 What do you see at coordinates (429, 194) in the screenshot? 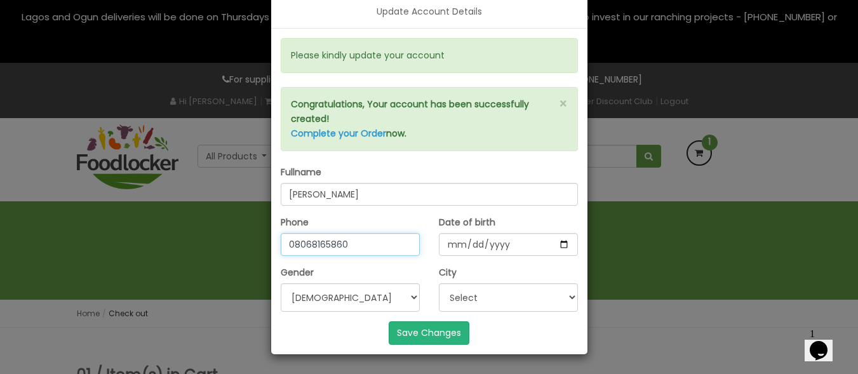
I see `input: John Doe` at bounding box center [429, 194].